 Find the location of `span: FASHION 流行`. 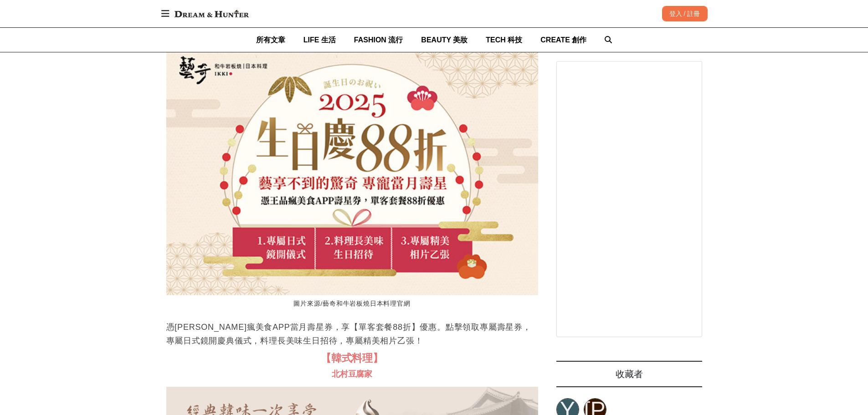

span: FASHION 流行 is located at coordinates (378, 40).